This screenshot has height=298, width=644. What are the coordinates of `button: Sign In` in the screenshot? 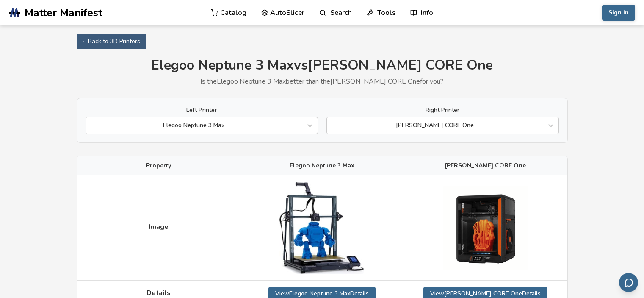 It's located at (619, 13).